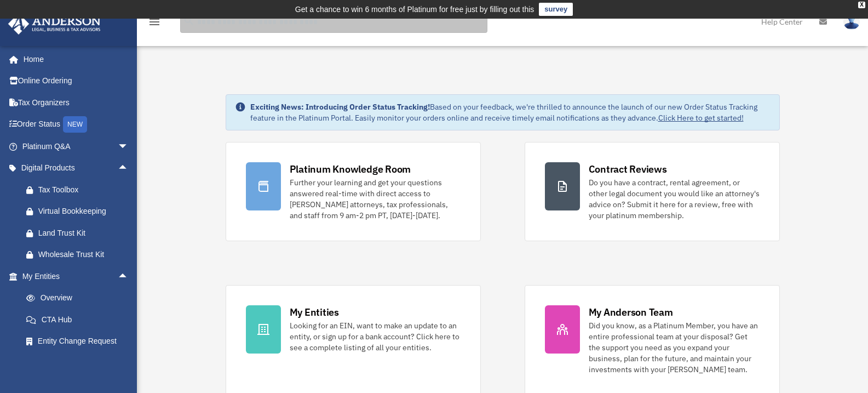 The height and width of the screenshot is (393, 868). What do you see at coordinates (376, 199) in the screenshot?
I see `div: Further your learning and get your questions answered real-time with direct access to [PERSON_NAM...` at bounding box center [376, 199].